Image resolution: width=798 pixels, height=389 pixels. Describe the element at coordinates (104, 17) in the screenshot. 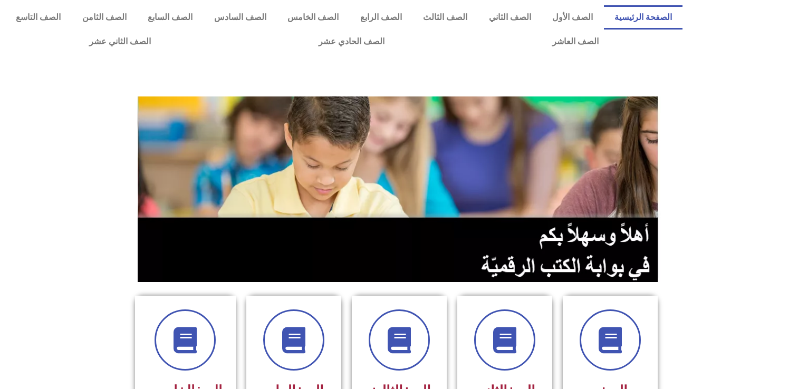

I see `a: الصف الثامن` at that location.